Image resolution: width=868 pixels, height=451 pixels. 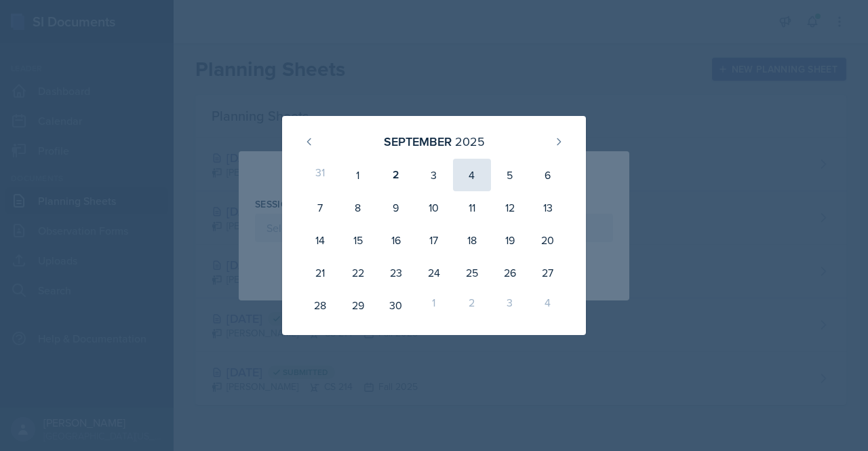 I want to click on div: 11, so click(x=472, y=207).